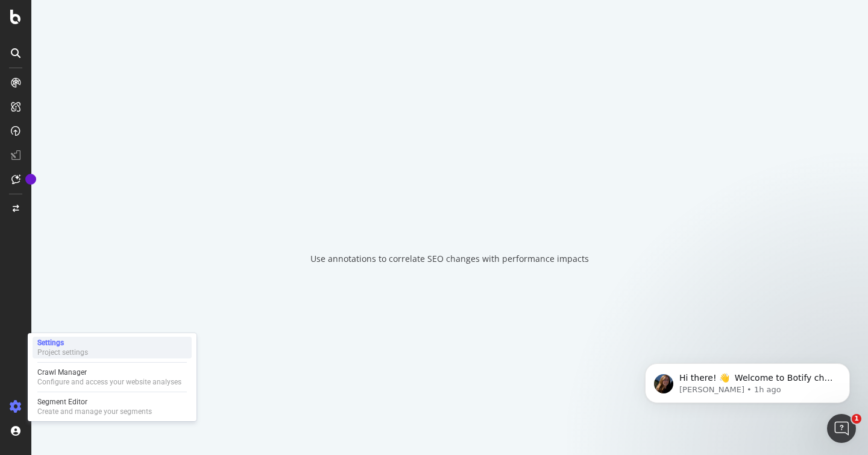 This screenshot has height=455, width=868. What do you see at coordinates (94, 411) in the screenshot?
I see `div: Create and manage your segments` at bounding box center [94, 411].